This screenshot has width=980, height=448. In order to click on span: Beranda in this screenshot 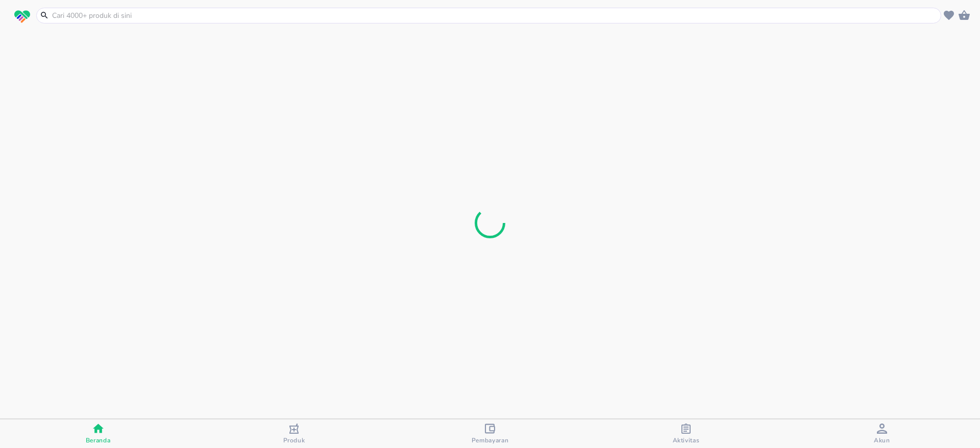, I will do `click(98, 441)`.